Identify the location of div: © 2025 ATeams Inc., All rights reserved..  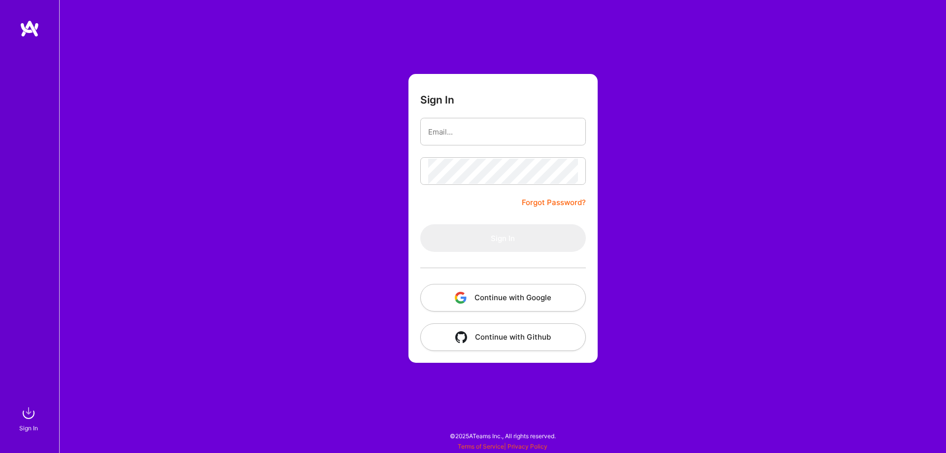
(503, 436).